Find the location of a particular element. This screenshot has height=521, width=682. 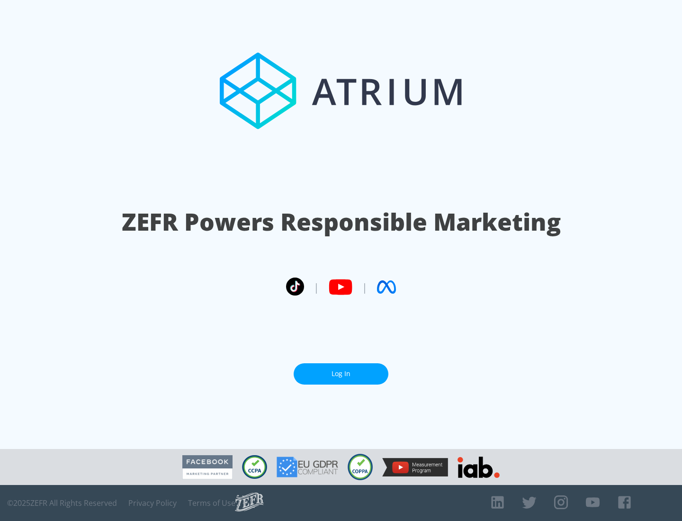

img: IAB is located at coordinates (479, 467).